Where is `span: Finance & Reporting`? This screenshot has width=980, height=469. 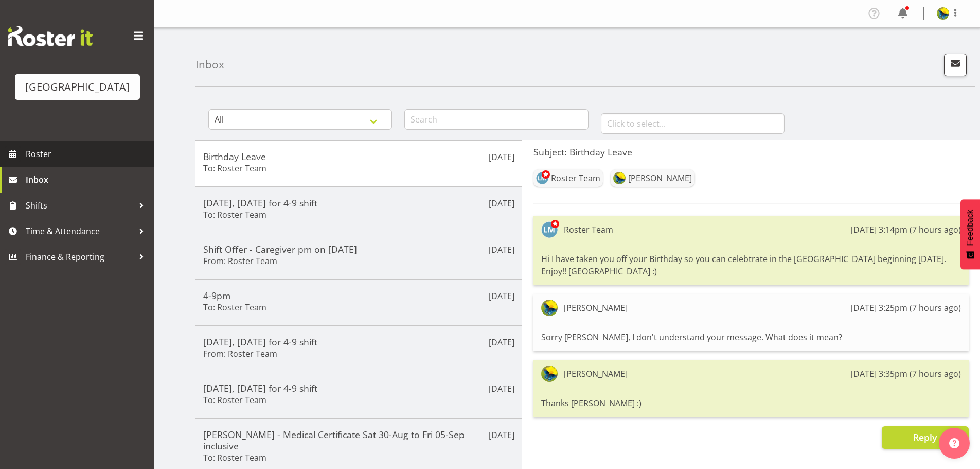
span: Finance & Reporting is located at coordinates (80, 257).